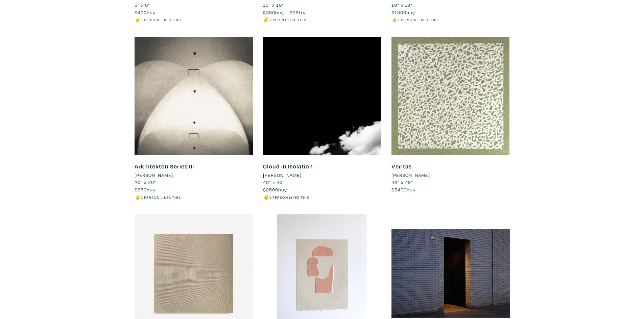 This screenshot has height=319, width=644. I want to click on span: 20" x 20", so click(145, 182).